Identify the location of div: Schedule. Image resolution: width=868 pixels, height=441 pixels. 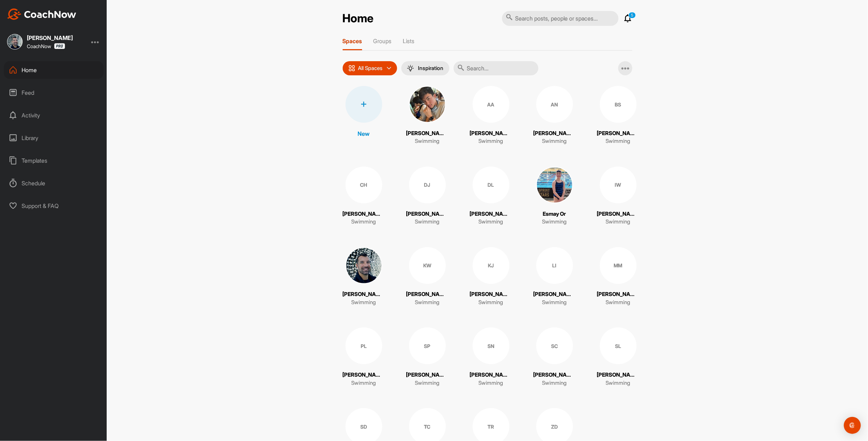
(53, 183).